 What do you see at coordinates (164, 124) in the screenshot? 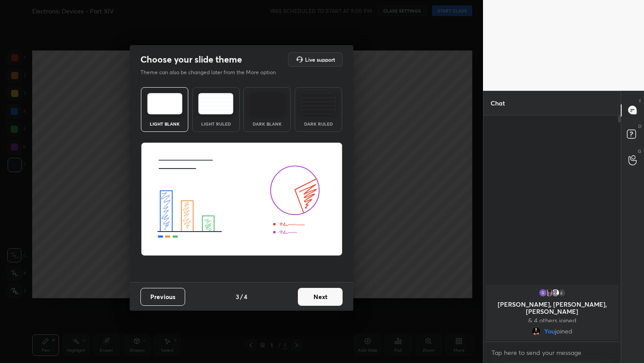
I see `div: Light Blank` at bounding box center [164, 124].